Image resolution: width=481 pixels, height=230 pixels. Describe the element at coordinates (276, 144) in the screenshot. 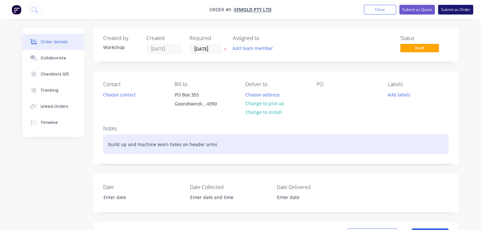

I see `div: build up and machine worn holes on header arms` at that location.